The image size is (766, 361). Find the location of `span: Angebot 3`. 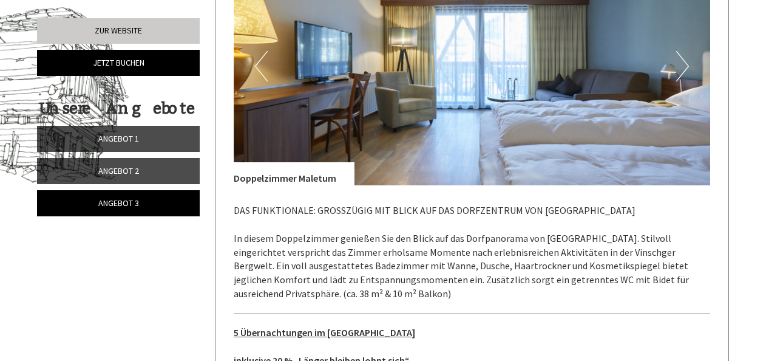

span: Angebot 3 is located at coordinates (118, 203).